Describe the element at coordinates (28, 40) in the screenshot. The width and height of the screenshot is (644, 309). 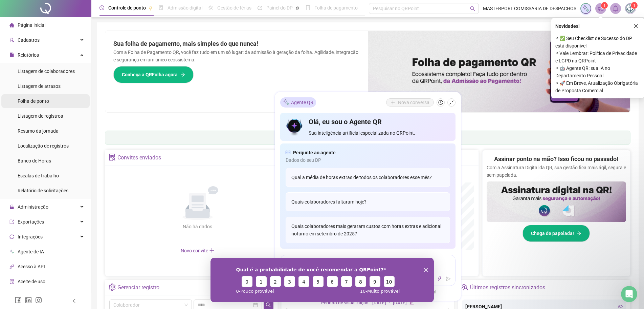
I see `span: Cadastros` at that location.